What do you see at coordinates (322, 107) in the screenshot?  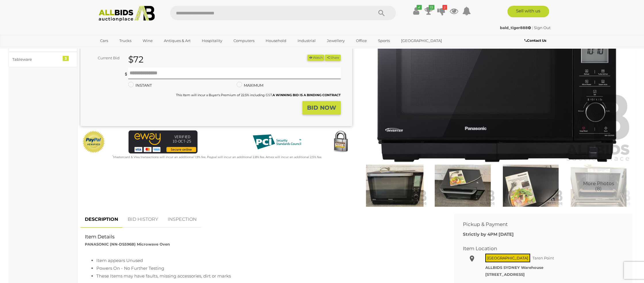 I see `strong: BID NOW` at bounding box center [322, 107].